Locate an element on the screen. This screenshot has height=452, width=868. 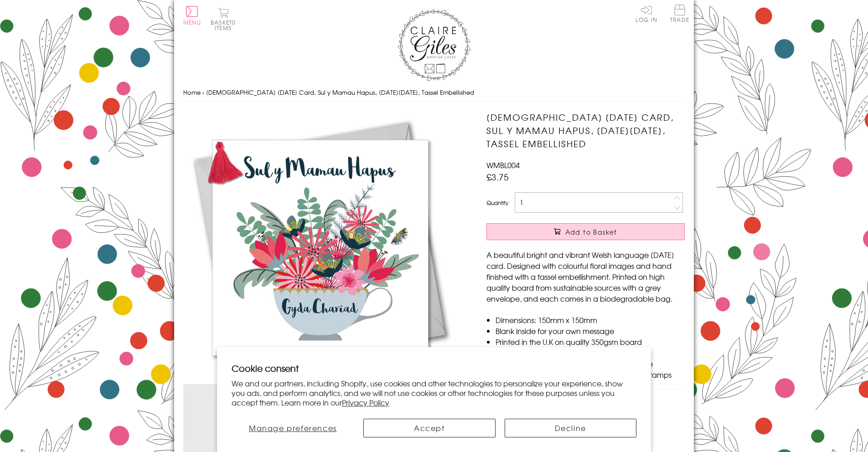
p: We and our partners, including Shopify, use cookies and other technologies to personalize your ex... is located at coordinates (434, 393).